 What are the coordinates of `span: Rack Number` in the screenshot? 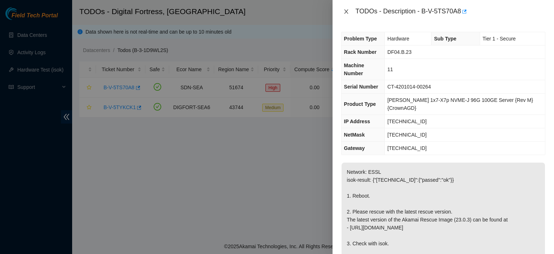 It's located at (361, 52).